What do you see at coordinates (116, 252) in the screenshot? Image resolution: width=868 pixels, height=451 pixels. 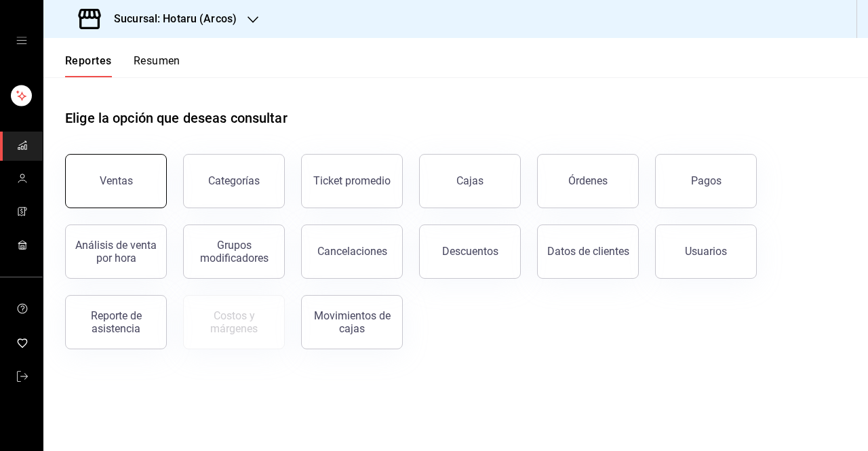 I see `div: Análisis de venta por hora` at bounding box center [116, 252].